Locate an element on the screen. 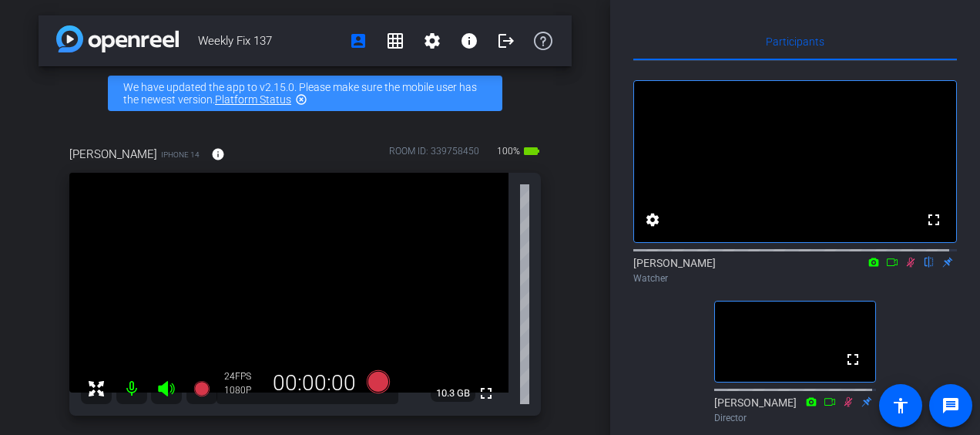  mat-icon: battery_std is located at coordinates (532, 151).